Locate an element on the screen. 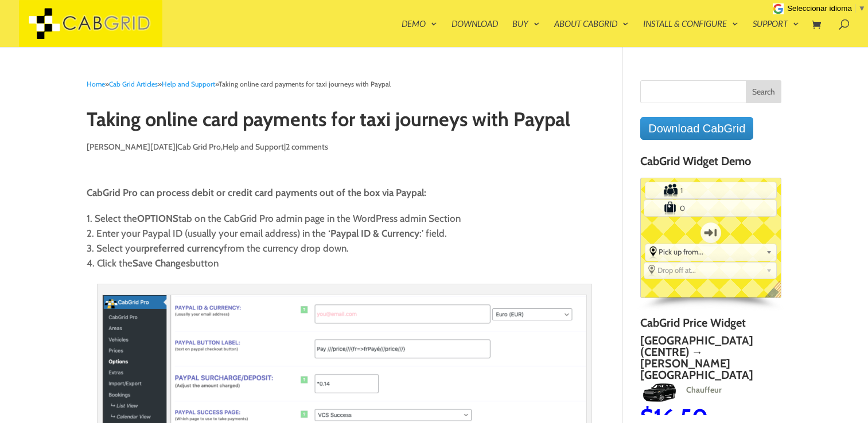 The height and width of the screenshot is (423, 868). a: Cab Grid Pro is located at coordinates (199, 147).